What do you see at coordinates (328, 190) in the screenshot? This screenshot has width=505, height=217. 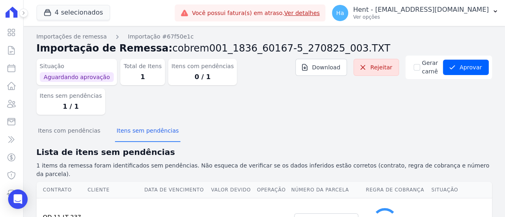 I see `th: Número da Parcela` at bounding box center [328, 190].